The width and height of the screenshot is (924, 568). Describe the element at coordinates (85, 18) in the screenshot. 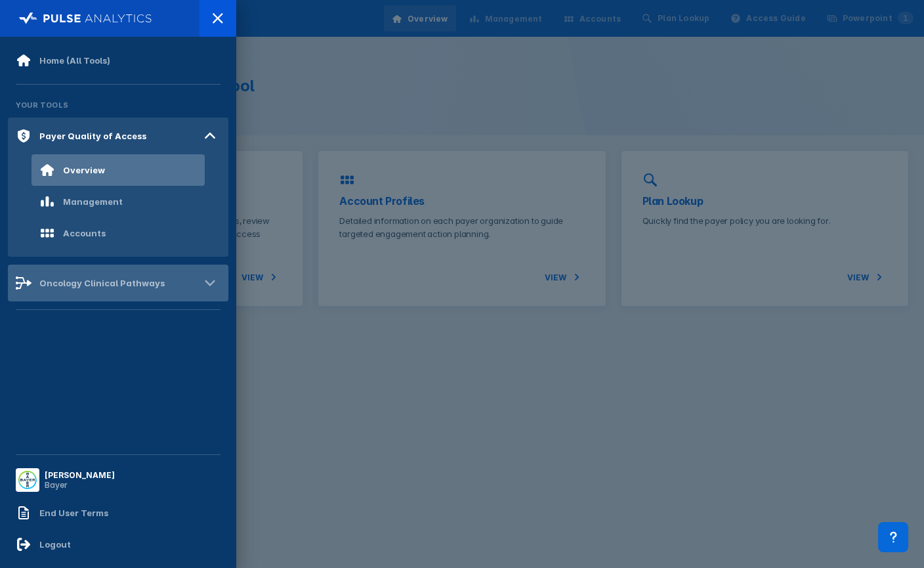

I see `img: pulse-logo-full-white.svg` at that location.